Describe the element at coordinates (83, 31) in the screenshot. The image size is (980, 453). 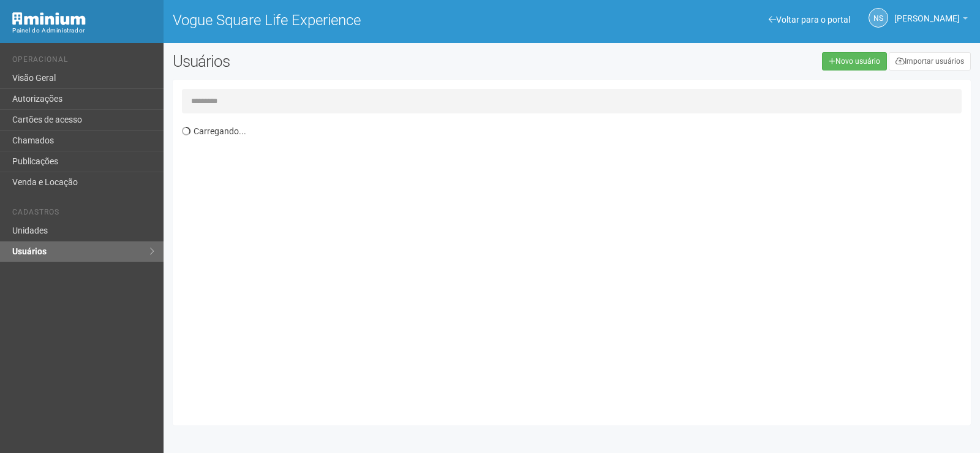
I see `div: Painel do Administrador` at that location.